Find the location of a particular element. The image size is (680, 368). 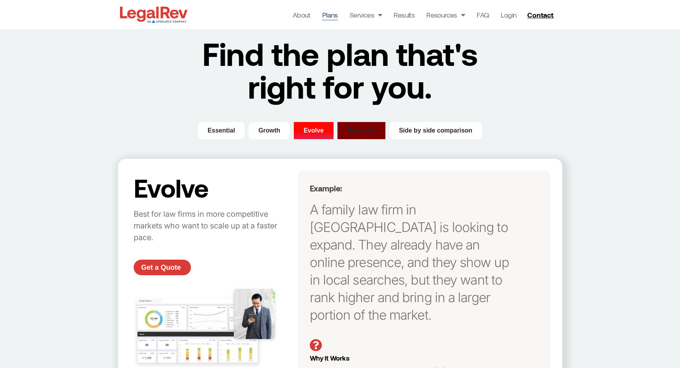

span: Evolve is located at coordinates (313, 130).